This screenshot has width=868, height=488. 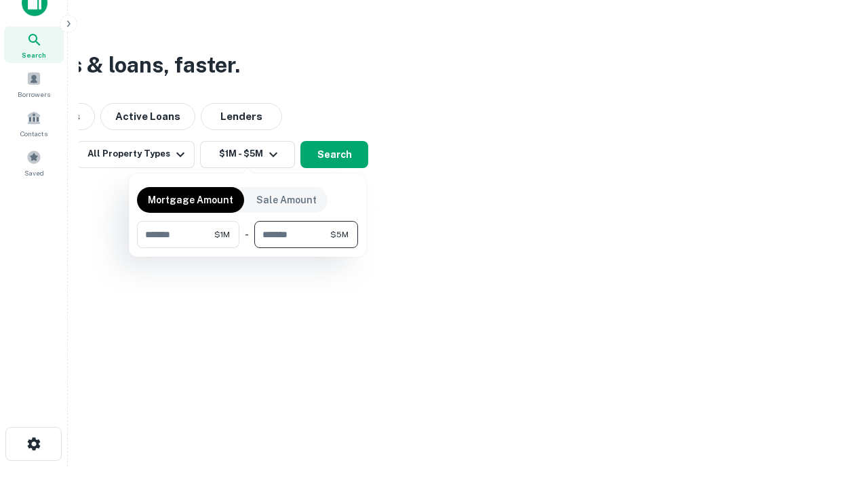 What do you see at coordinates (222, 234) in the screenshot?
I see `span: $1M` at bounding box center [222, 234].